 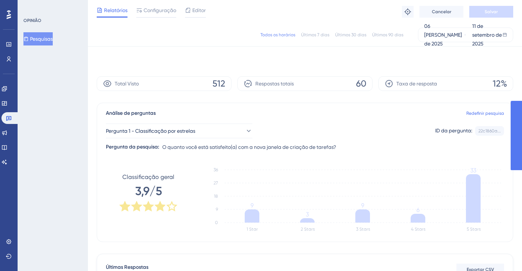 What do you see at coordinates (418, 209) in the screenshot?
I see `tspan: 6` at bounding box center [418, 209].